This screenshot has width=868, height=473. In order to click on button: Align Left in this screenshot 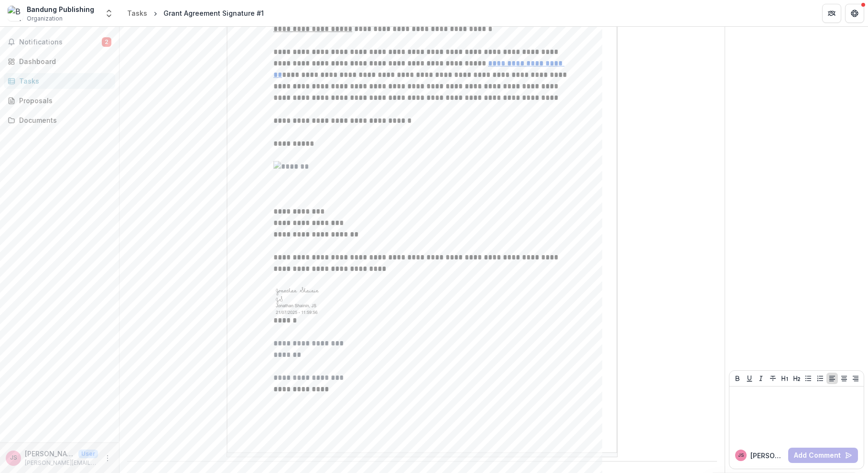, I will do `click(832, 378)`.